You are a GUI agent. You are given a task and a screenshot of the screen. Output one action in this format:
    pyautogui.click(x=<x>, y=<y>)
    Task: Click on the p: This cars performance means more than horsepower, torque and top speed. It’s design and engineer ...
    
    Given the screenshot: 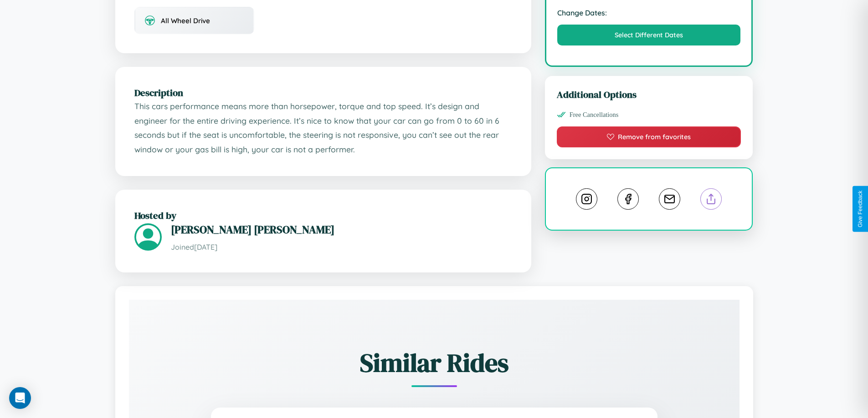 What is the action you would take?
    pyautogui.click(x=323, y=128)
    